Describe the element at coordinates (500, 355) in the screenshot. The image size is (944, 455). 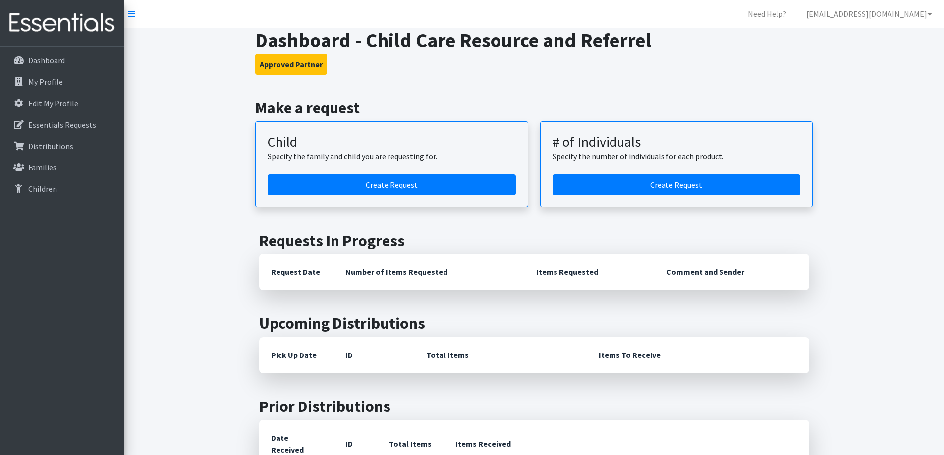
I see `th: Total Items` at that location.